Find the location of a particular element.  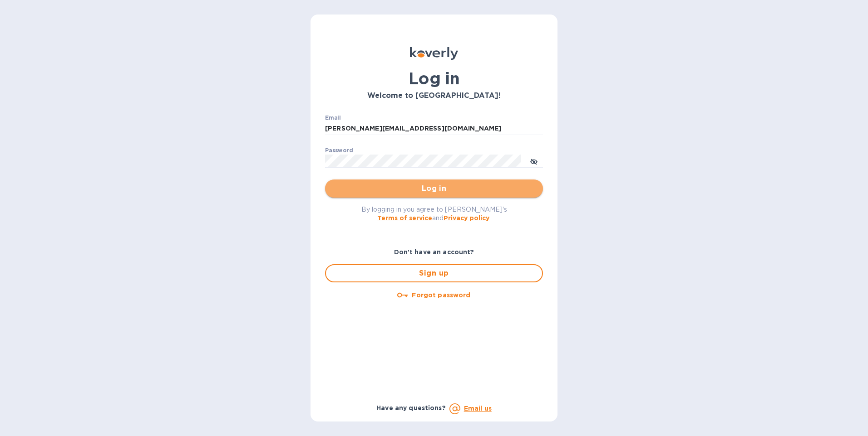

span: Log in is located at coordinates (434, 189).